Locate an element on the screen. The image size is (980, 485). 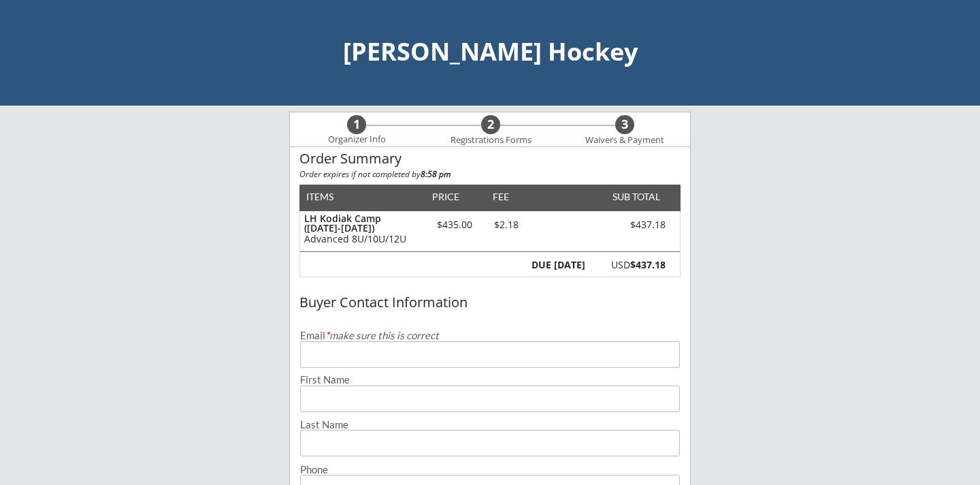
div: 1 is located at coordinates (356, 125).